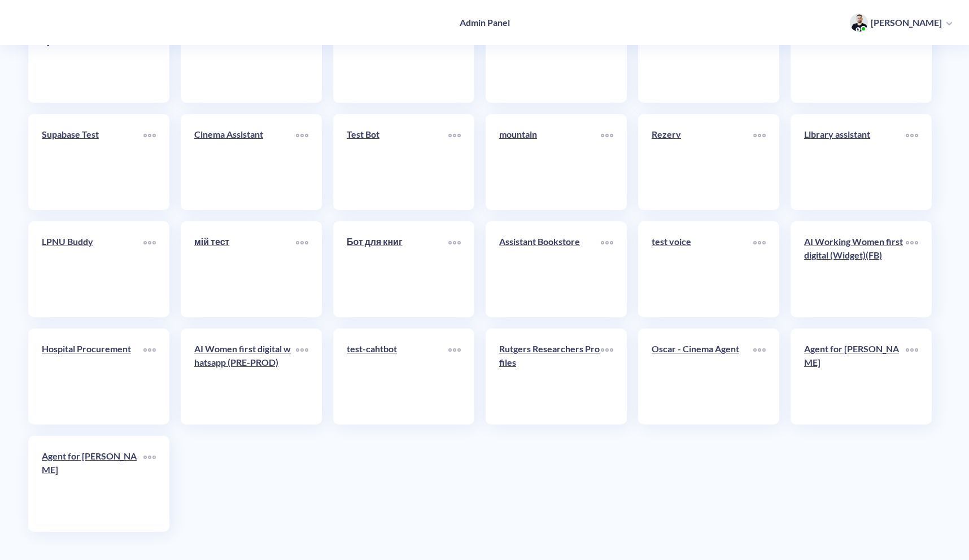 The width and height of the screenshot is (969, 560). What do you see at coordinates (398, 348) in the screenshot?
I see `p: test-cahtbot` at bounding box center [398, 348].